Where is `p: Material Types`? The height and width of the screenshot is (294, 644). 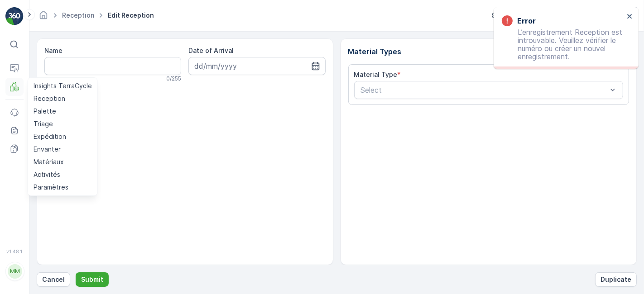
p: Material Types is located at coordinates (489, 52).